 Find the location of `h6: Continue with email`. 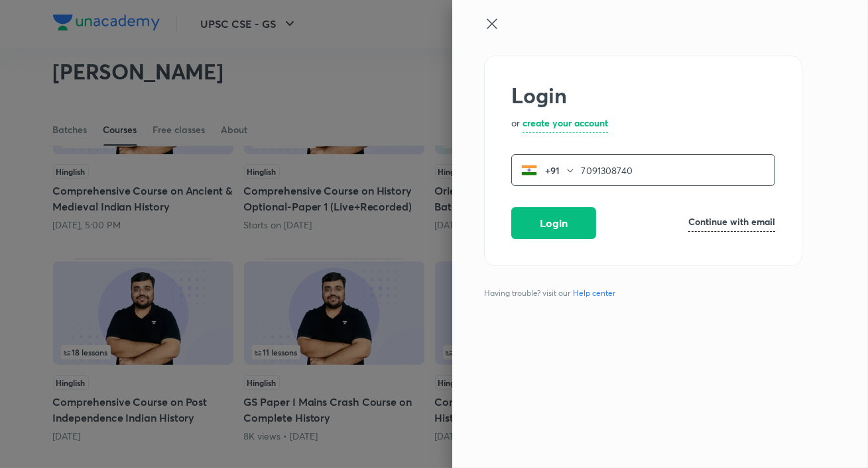

h6: Continue with email is located at coordinates (731, 221).